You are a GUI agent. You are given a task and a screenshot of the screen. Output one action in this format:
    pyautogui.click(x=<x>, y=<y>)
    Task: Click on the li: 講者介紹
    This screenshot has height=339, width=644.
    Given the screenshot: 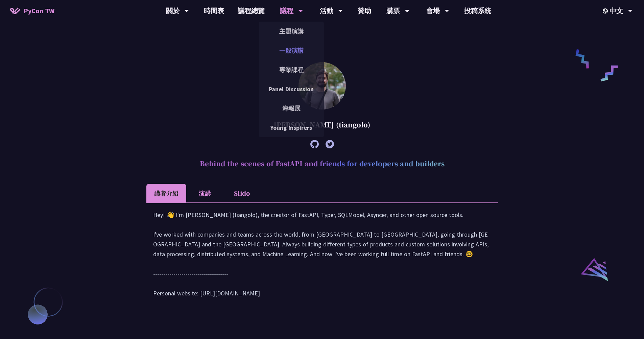 What is the action you would take?
    pyautogui.click(x=166, y=193)
    